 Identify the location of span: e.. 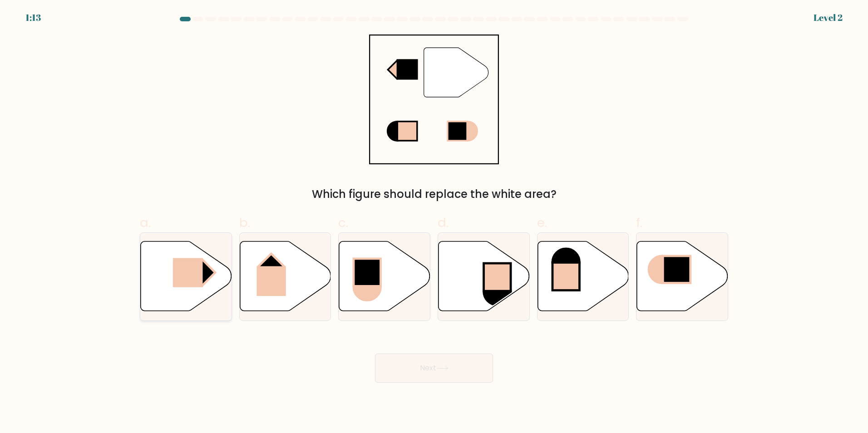
(542, 222).